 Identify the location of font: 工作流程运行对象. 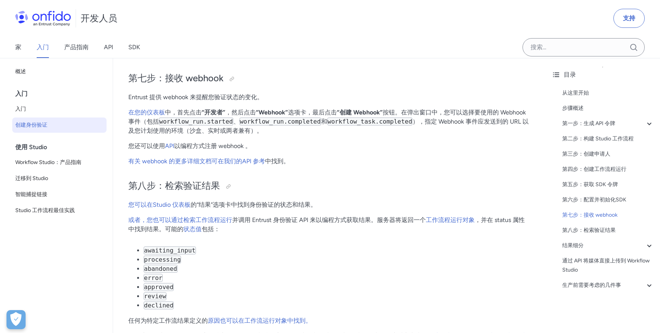
(450, 220).